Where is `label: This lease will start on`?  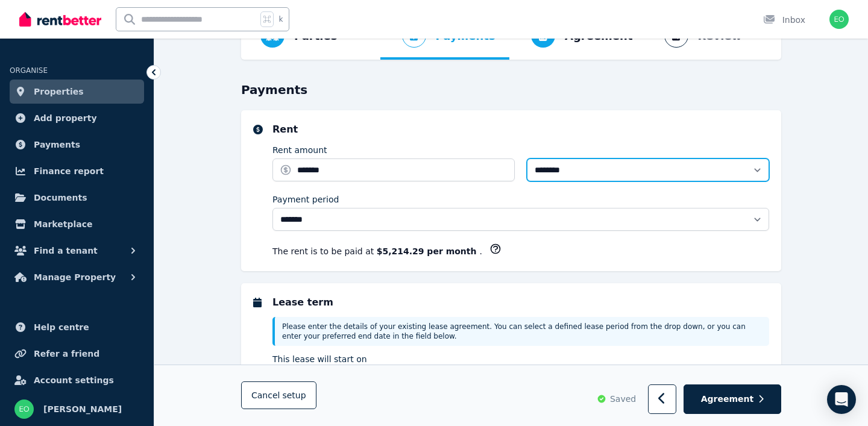
label: This lease will start on is located at coordinates (319, 359).